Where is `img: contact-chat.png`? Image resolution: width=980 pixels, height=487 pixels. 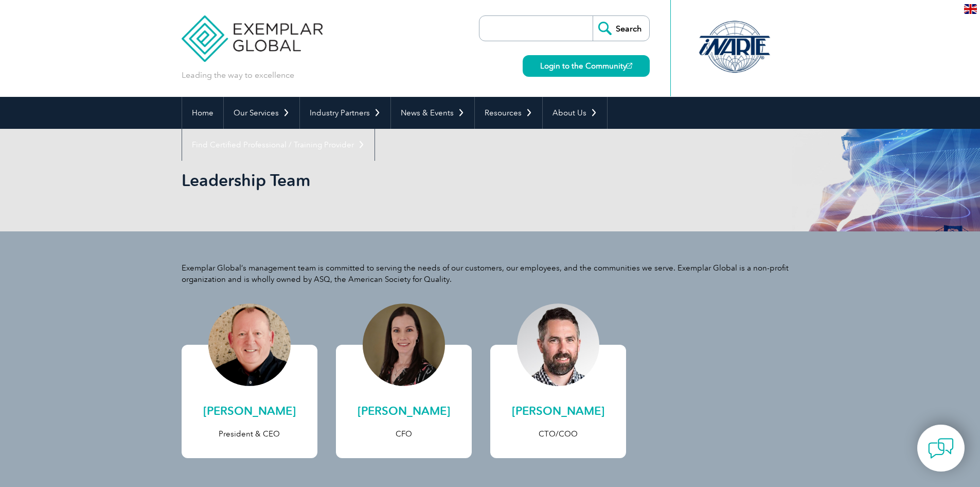
img: contact-chat.png is located at coordinates (941, 448).